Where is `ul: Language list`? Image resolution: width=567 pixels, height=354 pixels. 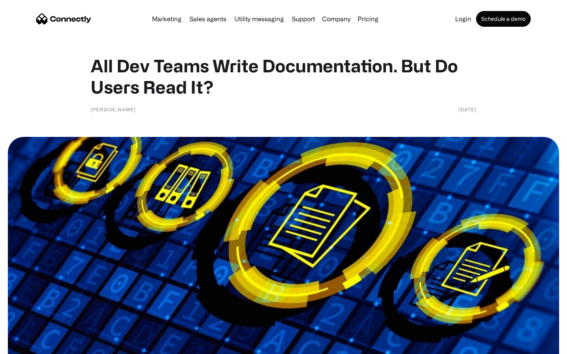
ul: Language list is located at coordinates (32, 346).